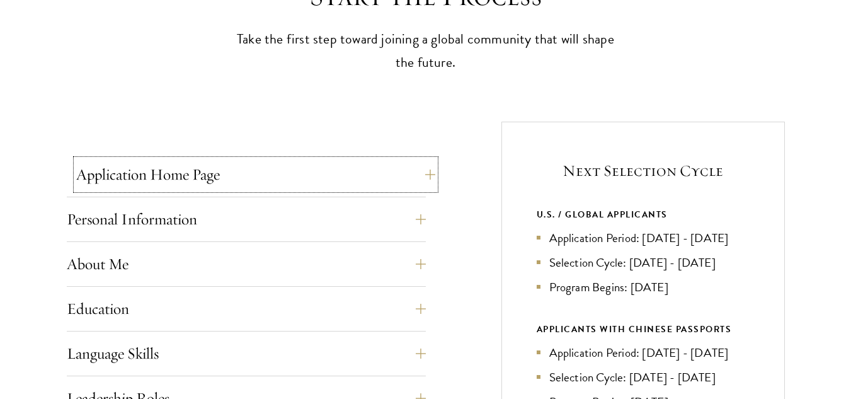 The image size is (851, 399). Describe the element at coordinates (643, 171) in the screenshot. I see `h5: Next Selection Cycle` at that location.